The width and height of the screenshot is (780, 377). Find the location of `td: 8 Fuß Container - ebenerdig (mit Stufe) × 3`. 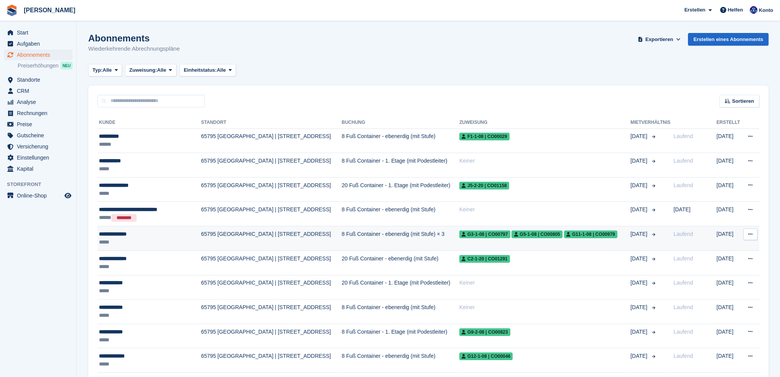

td: 8 Fuß Container - ebenerdig (mit Stufe) × 3 is located at coordinates (400, 239).